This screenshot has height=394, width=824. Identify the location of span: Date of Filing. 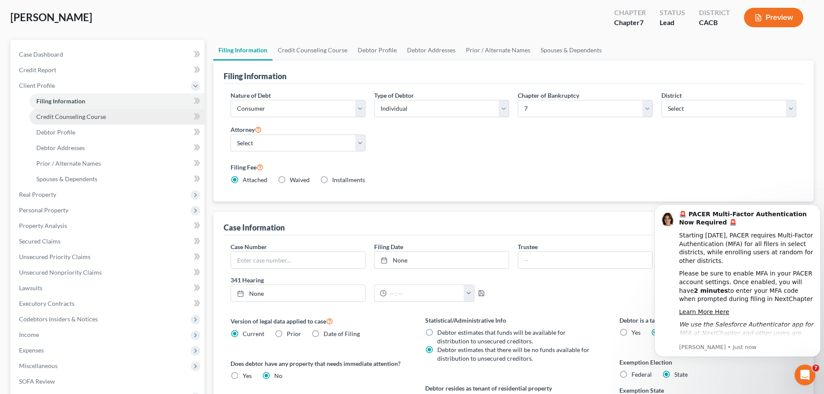
(342, 334).